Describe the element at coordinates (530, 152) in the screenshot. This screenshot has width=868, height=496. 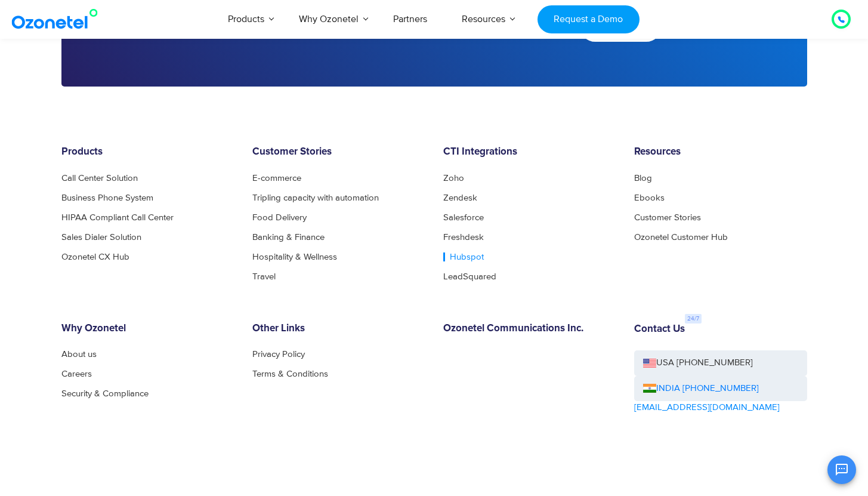
I see `h6: CTI Integrations` at that location.